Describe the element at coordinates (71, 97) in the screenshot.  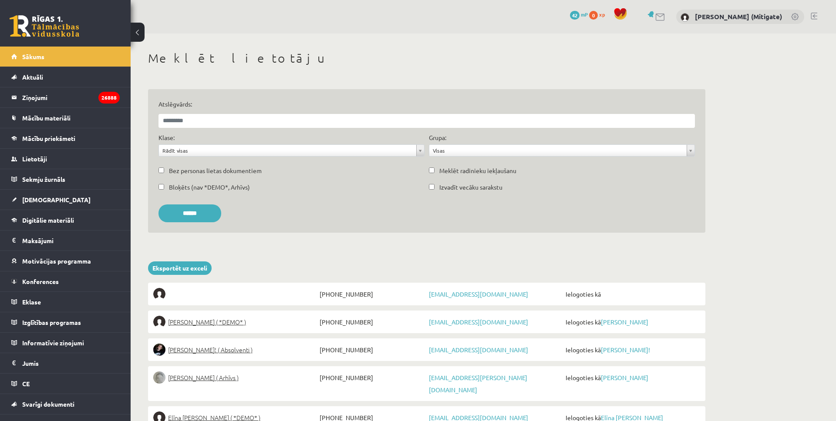
I see `legend: Ziņojumi` at that location.